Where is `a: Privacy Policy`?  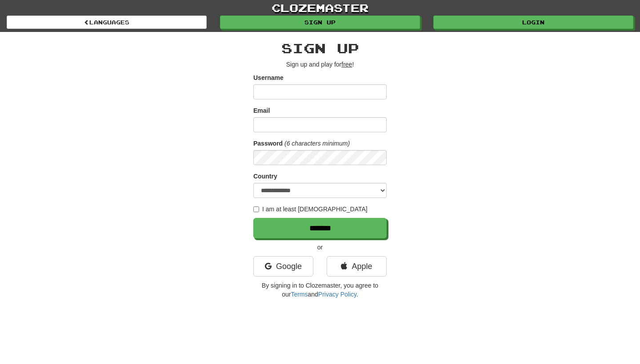 a: Privacy Policy is located at coordinates (337, 294).